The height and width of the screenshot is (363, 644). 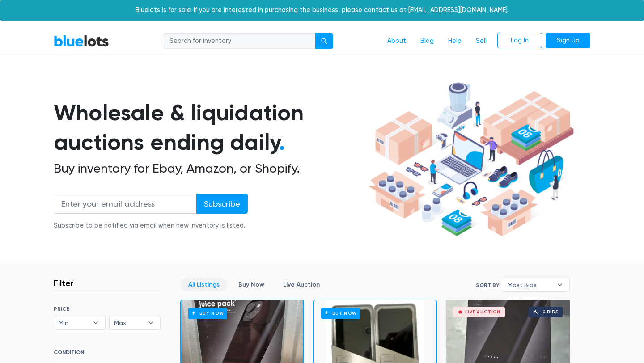 What do you see at coordinates (530, 285) in the screenshot?
I see `span: Most Bids` at bounding box center [530, 285].